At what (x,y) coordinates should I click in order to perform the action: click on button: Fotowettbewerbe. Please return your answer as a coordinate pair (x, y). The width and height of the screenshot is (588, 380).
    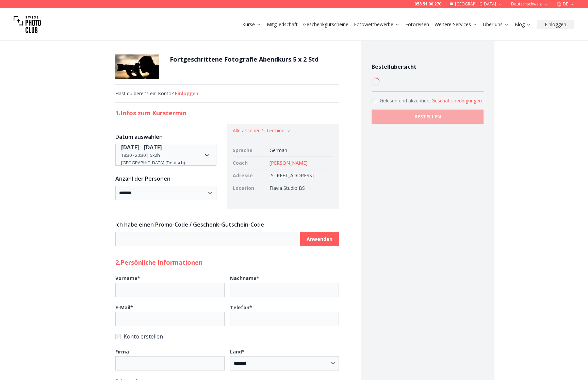
    Looking at the image, I should click on (376, 25).